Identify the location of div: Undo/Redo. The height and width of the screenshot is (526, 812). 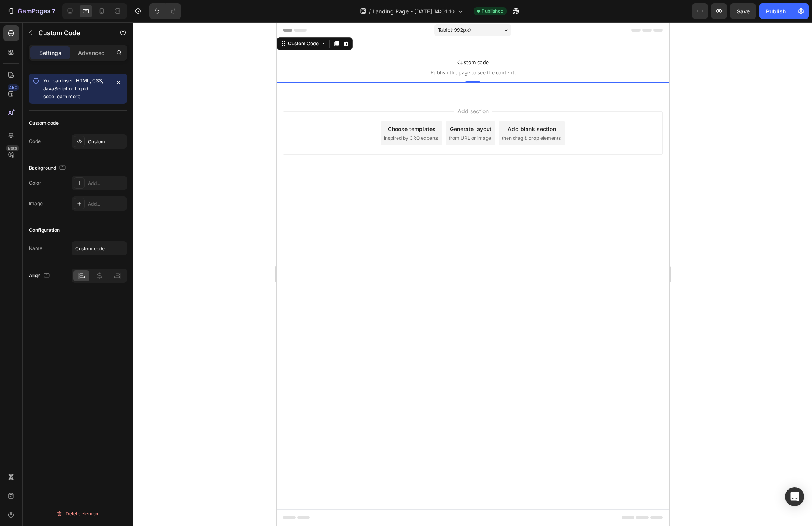
(165, 11).